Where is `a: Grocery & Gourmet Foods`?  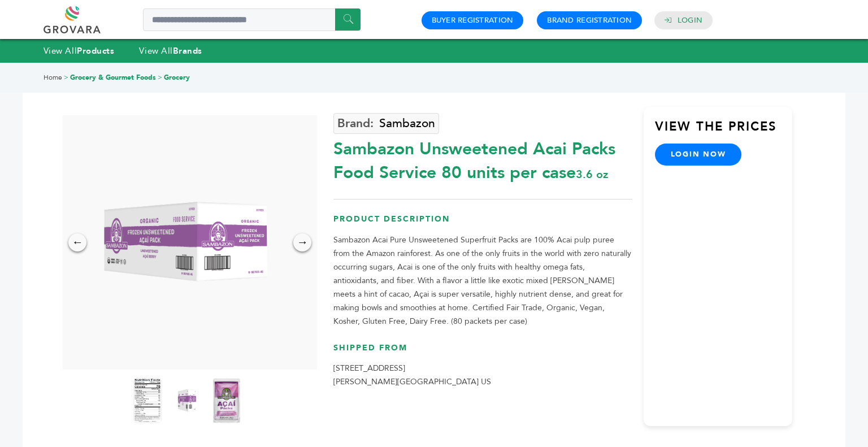 a: Grocery & Gourmet Foods is located at coordinates (113, 77).